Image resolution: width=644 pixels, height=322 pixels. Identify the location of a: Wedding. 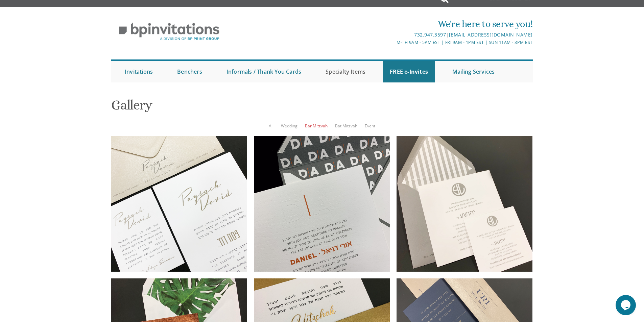
(289, 126).